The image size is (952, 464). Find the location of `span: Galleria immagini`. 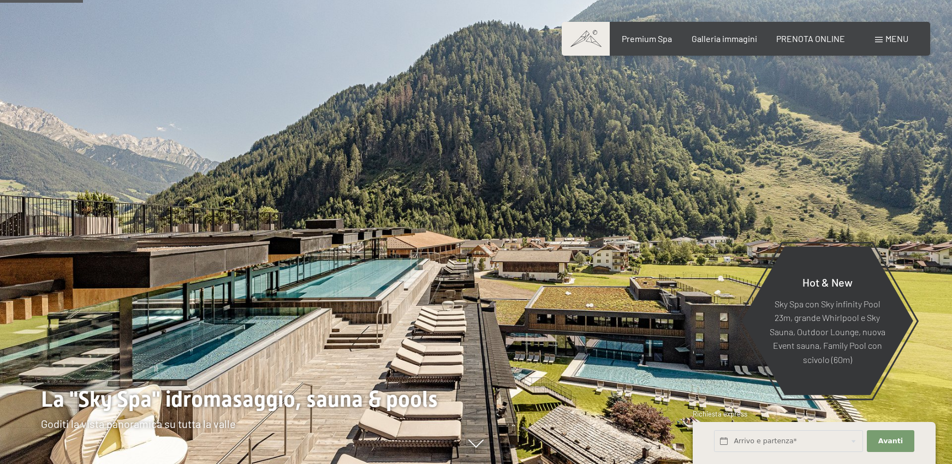

span: Galleria immagini is located at coordinates (725, 38).